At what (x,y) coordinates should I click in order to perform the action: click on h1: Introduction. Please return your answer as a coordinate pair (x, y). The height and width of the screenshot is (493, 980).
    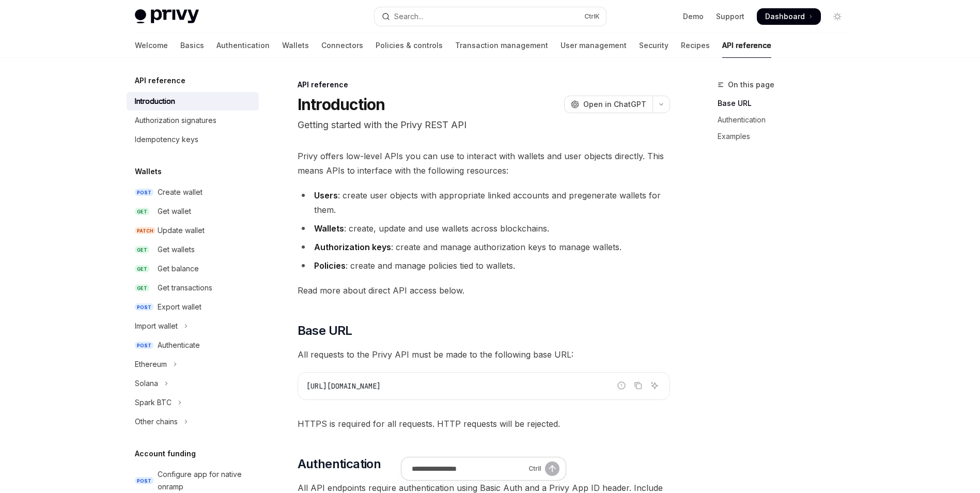
    Looking at the image, I should click on (342, 104).